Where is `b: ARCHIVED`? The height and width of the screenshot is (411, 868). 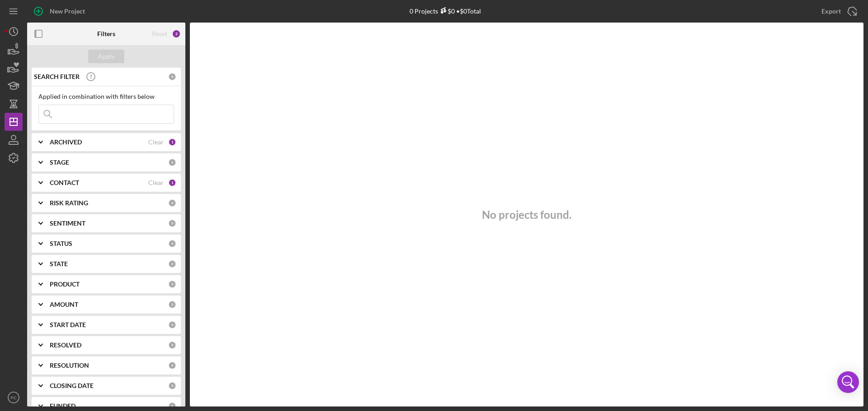
b: ARCHIVED is located at coordinates (65, 142).